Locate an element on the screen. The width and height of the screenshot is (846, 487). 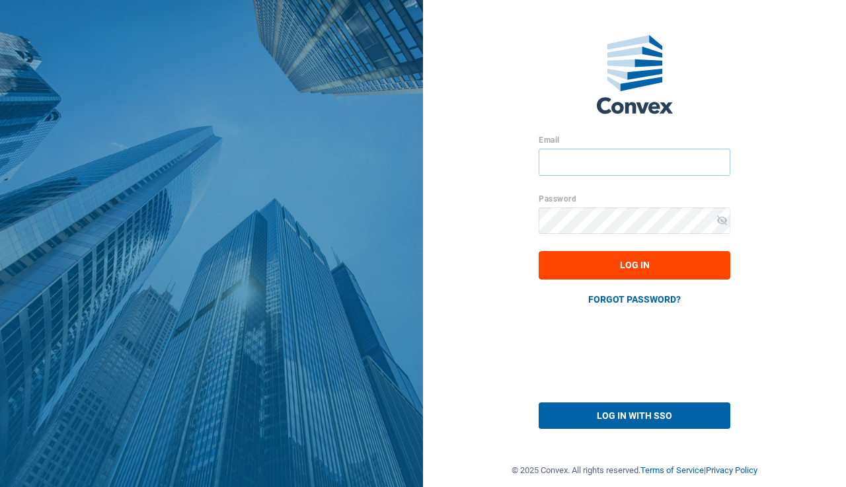
label: Email is located at coordinates (634, 140).